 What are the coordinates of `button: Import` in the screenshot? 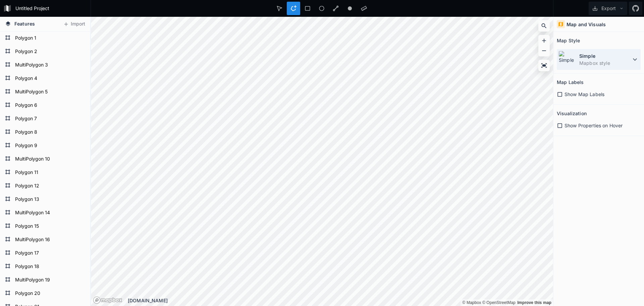 It's located at (74, 25).